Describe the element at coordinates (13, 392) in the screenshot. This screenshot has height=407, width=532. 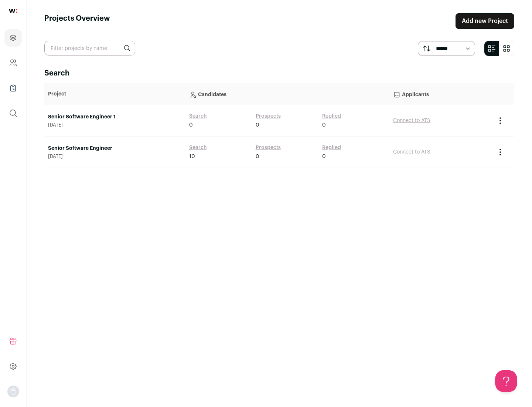
I see `button: Open dropdown` at that location.